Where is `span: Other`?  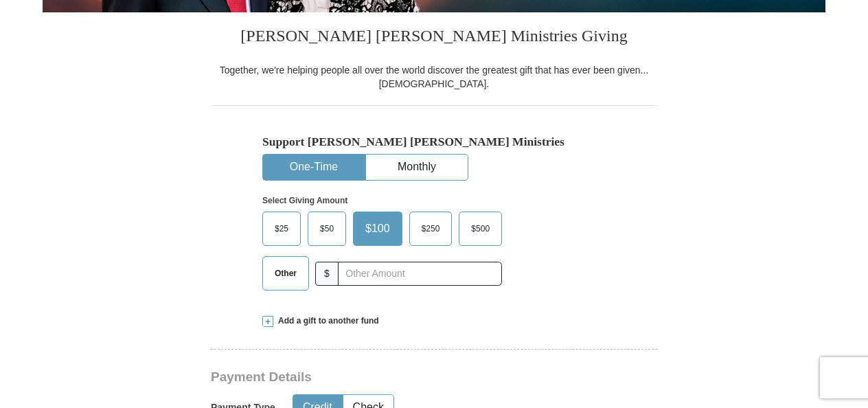
span: Other is located at coordinates (286, 273).